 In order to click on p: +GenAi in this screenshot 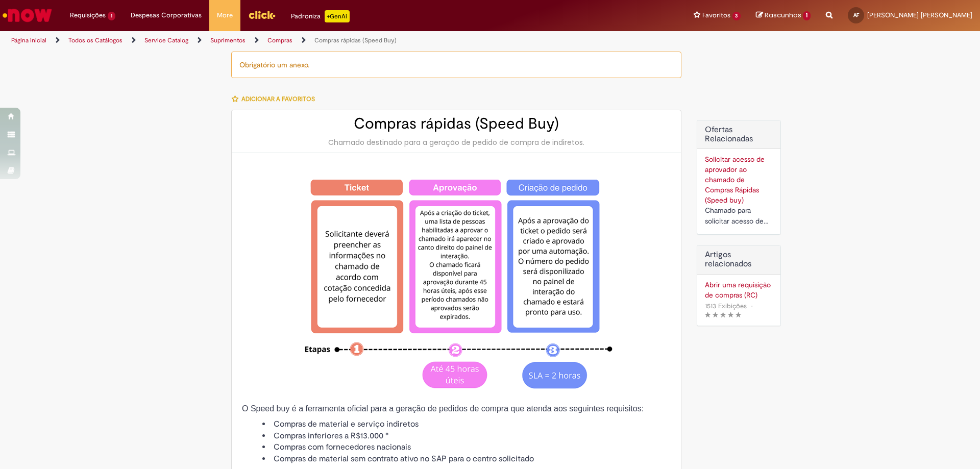, I will do `click(337, 17)`.